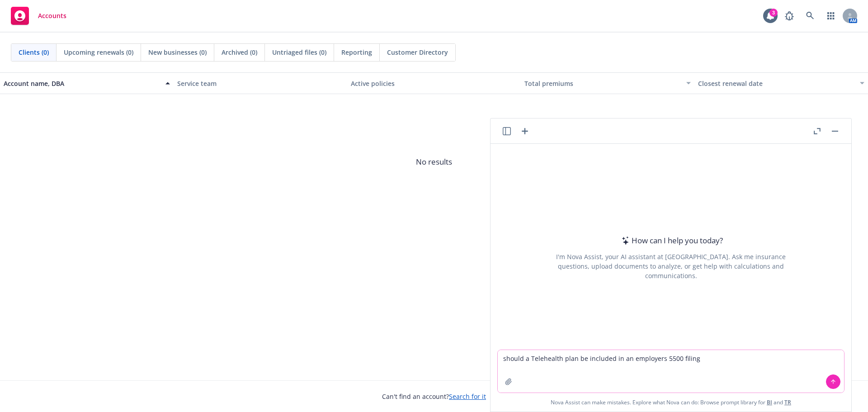 Image resolution: width=868 pixels, height=412 pixels. I want to click on span: Accounts, so click(52, 16).